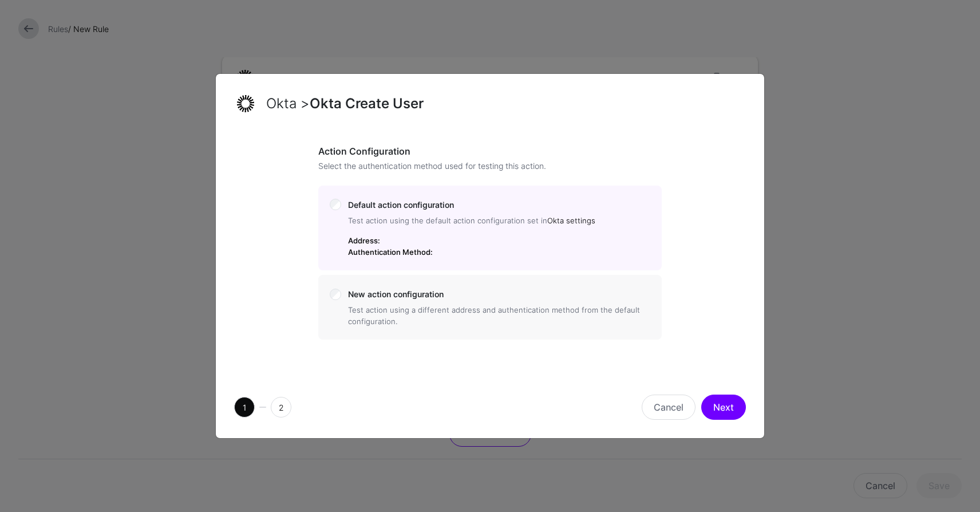 Image resolution: width=980 pixels, height=512 pixels. I want to click on button: Cancel, so click(669, 407).